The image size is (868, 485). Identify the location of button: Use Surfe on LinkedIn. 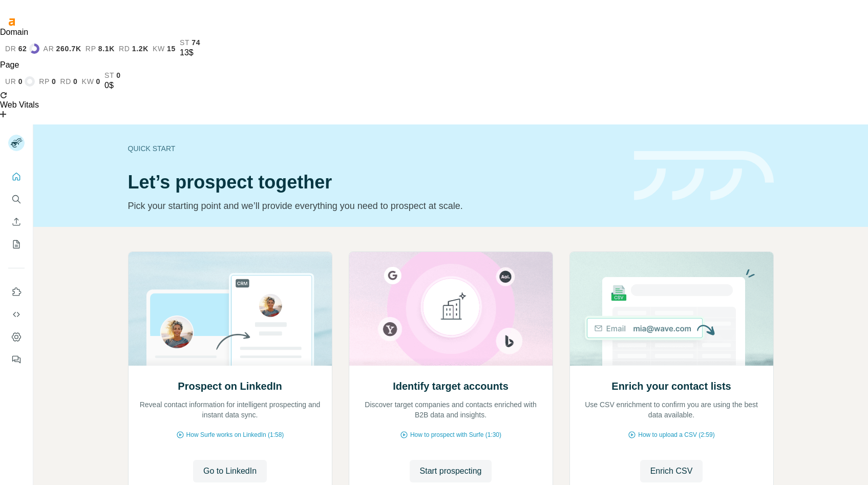
(16, 292).